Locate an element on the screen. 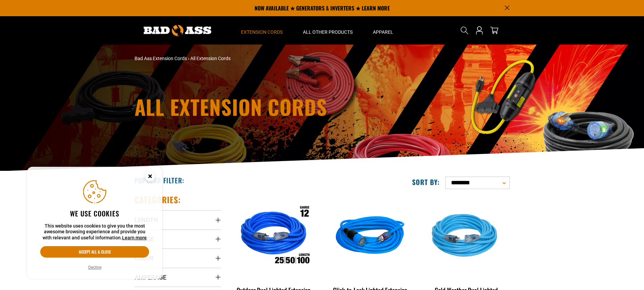 This screenshot has width=644, height=290. button: Decline is located at coordinates (95, 267).